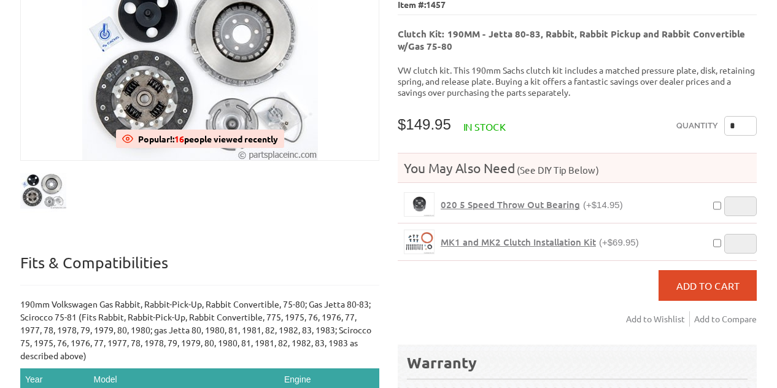  What do you see at coordinates (708, 285) in the screenshot?
I see `span: Add to Cart` at bounding box center [708, 285].